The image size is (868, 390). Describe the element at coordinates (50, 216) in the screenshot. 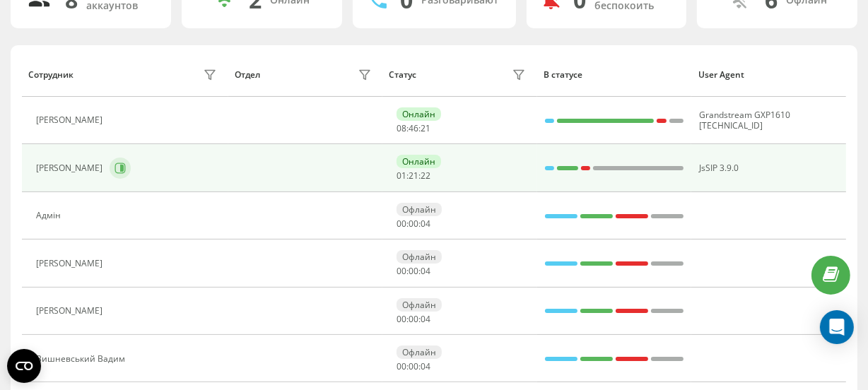

I see `div: Адмін` at that location.